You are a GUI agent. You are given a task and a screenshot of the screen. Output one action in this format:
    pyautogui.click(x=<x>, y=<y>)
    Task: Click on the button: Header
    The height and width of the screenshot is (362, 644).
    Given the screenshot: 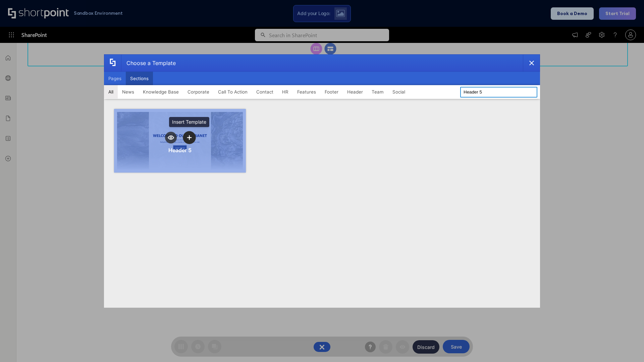 What is the action you would take?
    pyautogui.click(x=355, y=92)
    